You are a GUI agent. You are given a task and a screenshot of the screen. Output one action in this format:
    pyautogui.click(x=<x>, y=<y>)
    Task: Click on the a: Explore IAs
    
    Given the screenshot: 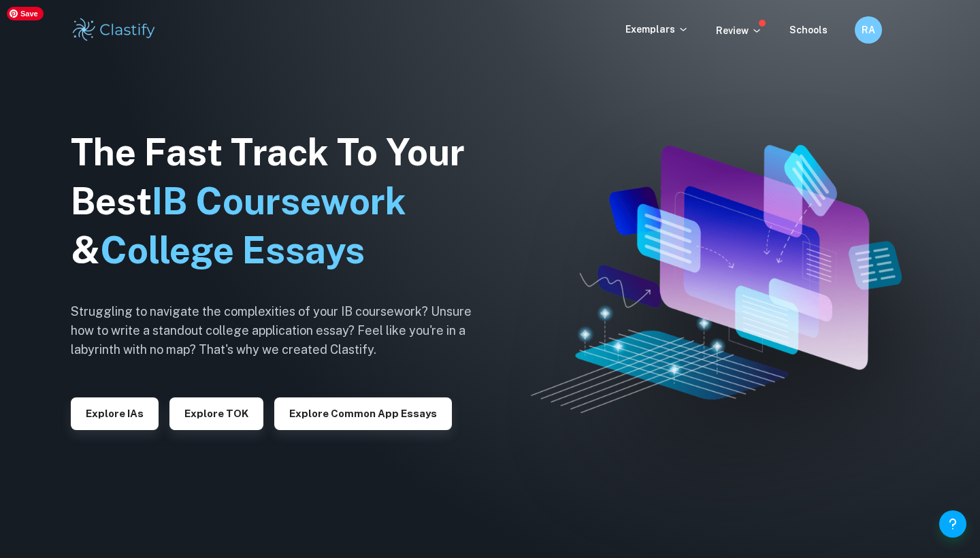 What is the action you would take?
    pyautogui.click(x=114, y=412)
    